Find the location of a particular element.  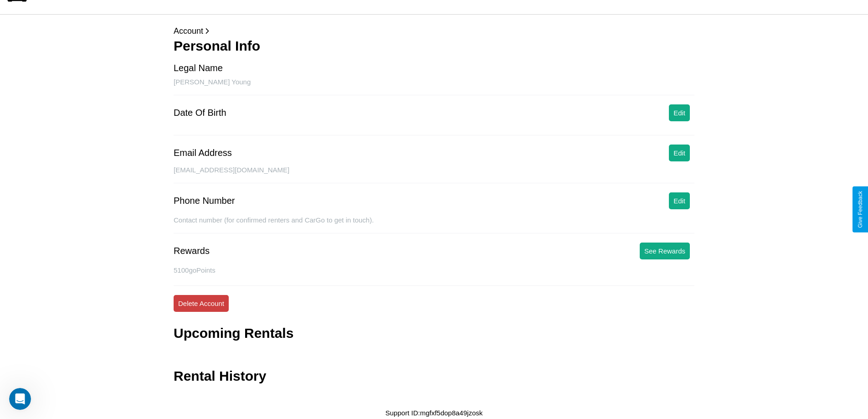

div: Give Feedback is located at coordinates (860, 210).